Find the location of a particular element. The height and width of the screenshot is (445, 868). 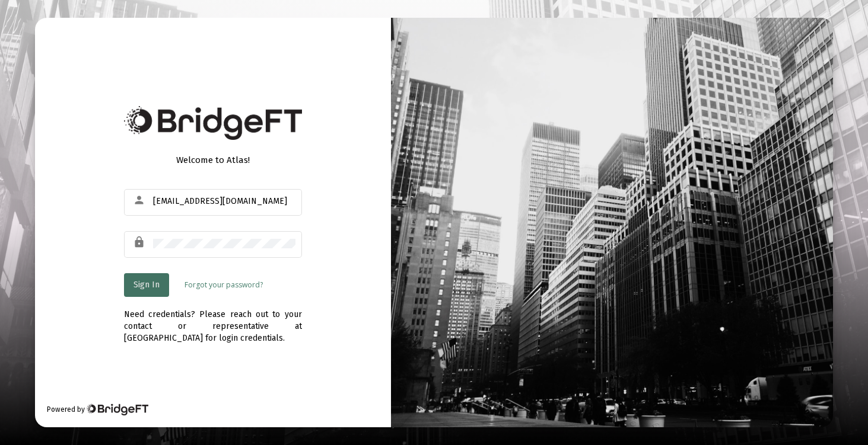

a: Forgot your password? is located at coordinates (223, 285).